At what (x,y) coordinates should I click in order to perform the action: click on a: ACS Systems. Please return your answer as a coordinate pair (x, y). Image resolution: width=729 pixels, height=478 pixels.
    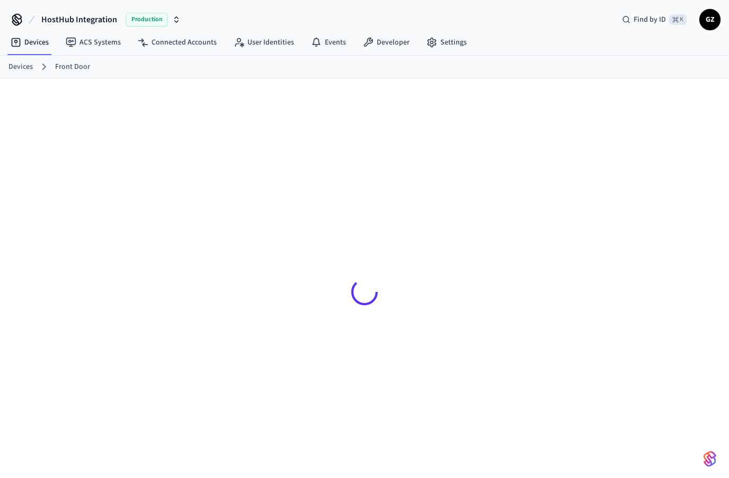
    Looking at the image, I should click on (93, 42).